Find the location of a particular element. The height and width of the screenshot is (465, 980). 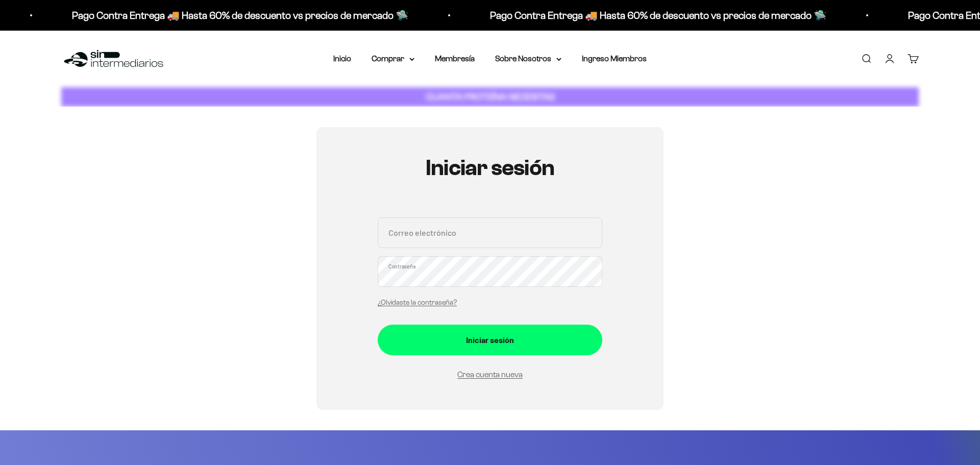

summary: Sobre Nosotros is located at coordinates (528, 59).